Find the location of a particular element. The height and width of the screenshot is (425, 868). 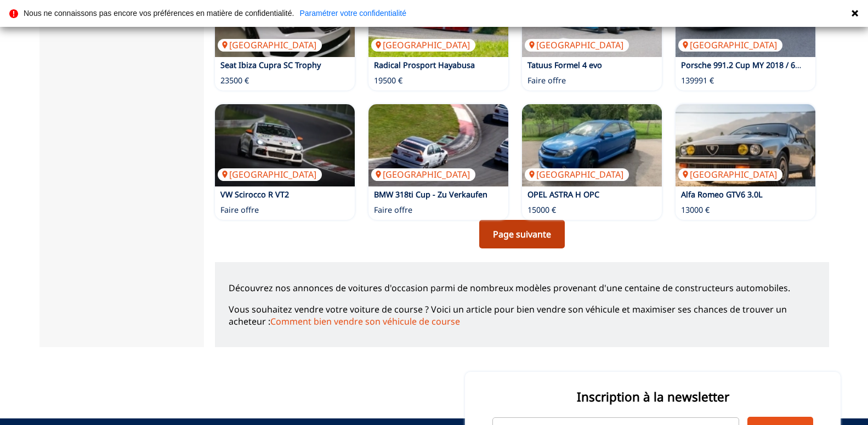

a: BMW 318ti Cup - Zu Verkaufen is located at coordinates (430, 195).